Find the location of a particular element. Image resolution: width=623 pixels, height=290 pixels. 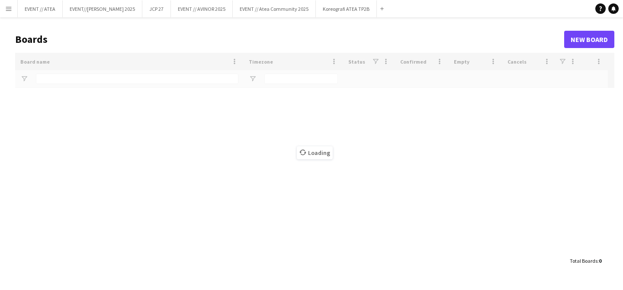

span: Loading is located at coordinates (315, 153).